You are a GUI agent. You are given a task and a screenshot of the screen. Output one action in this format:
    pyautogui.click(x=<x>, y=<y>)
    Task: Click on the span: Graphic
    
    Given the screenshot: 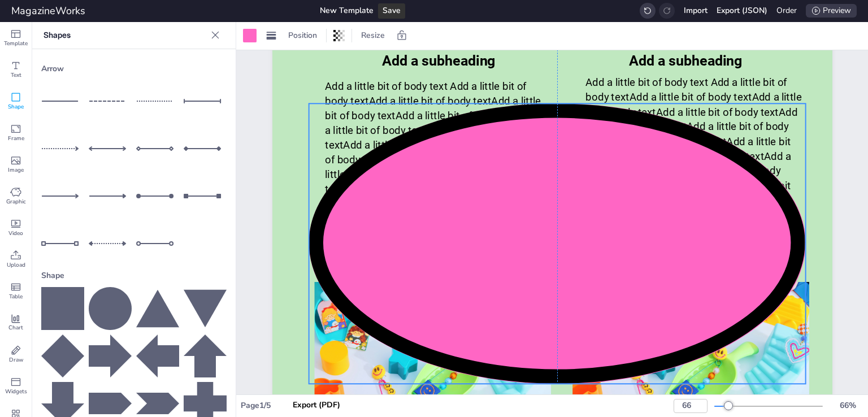 What is the action you would take?
    pyautogui.click(x=16, y=202)
    